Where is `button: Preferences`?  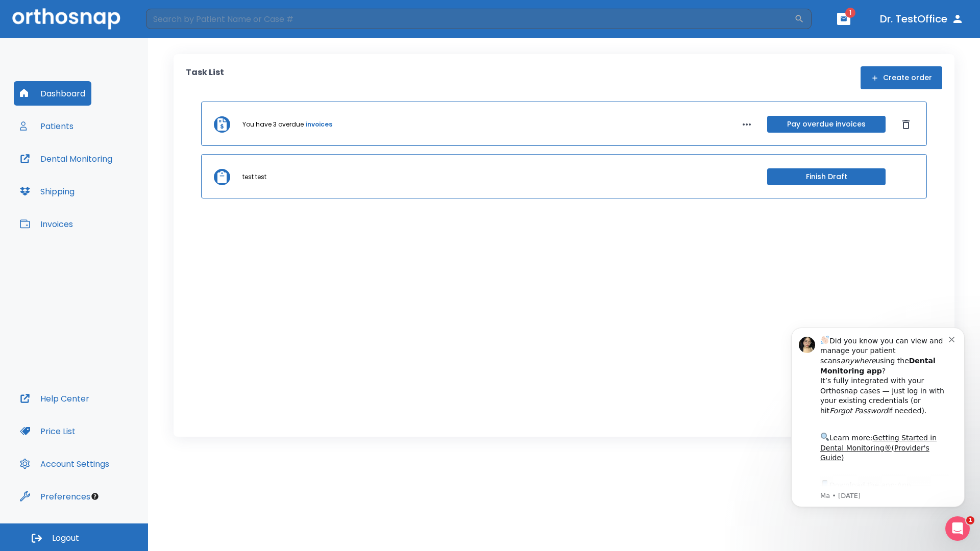 button: Preferences is located at coordinates (55, 497).